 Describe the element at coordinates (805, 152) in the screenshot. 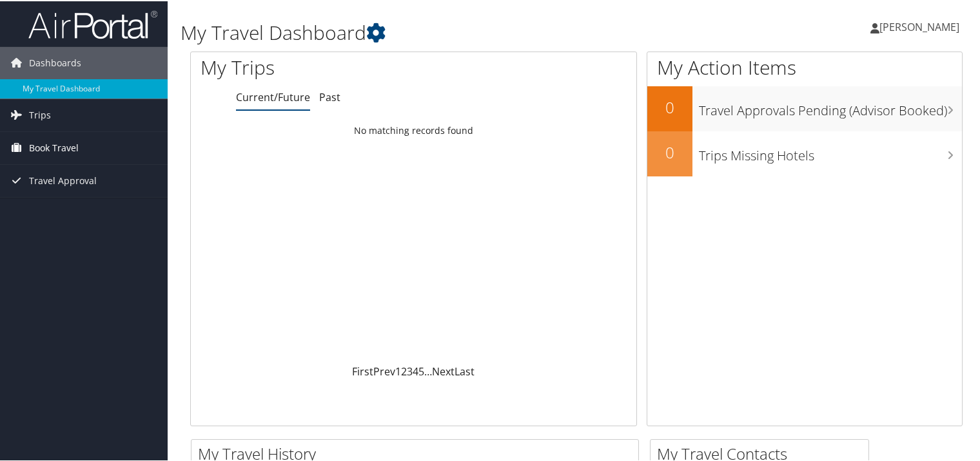

I see `a: 0Trips Missing Hotels` at that location.